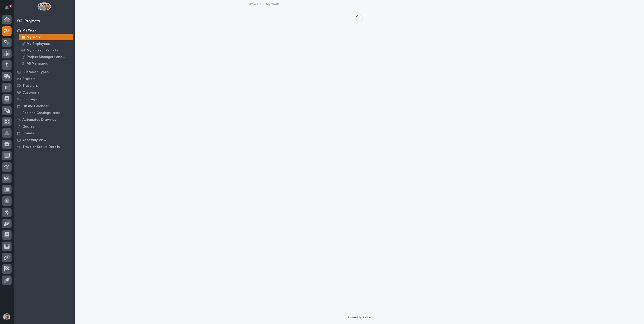  Describe the element at coordinates (44, 140) in the screenshot. I see `a: Assembly View` at that location.